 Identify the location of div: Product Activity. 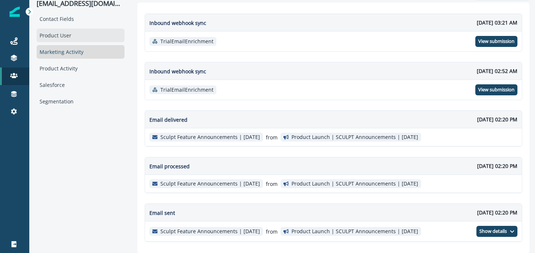
(81, 68).